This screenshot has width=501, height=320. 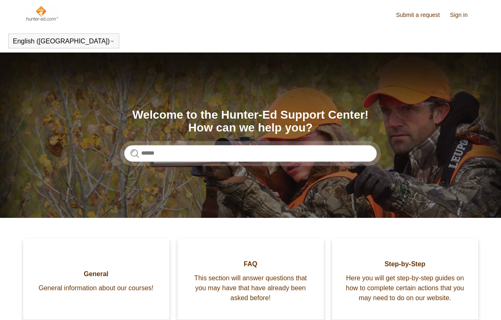 What do you see at coordinates (405, 279) in the screenshot?
I see `a: Step-by-Step Here you will get step-by-step guides on how to complete certain actions that you ma...` at bounding box center [405, 279].